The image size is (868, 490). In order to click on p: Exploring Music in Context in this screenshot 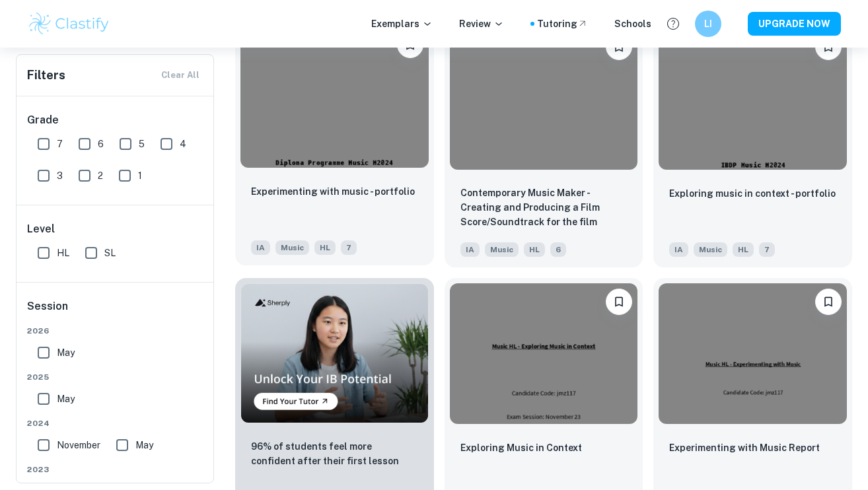, I will do `click(521, 448)`.